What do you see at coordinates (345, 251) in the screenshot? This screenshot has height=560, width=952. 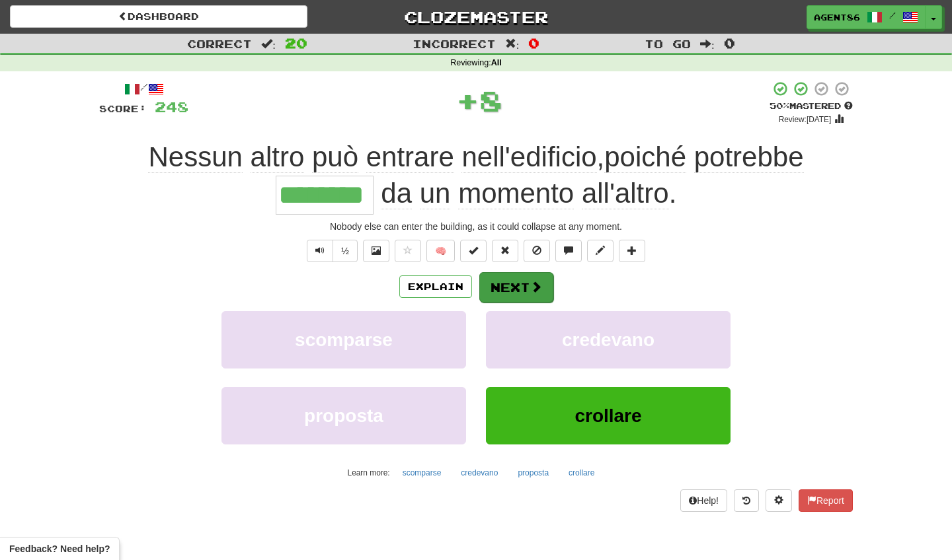 I see `button: ½` at bounding box center [345, 251].